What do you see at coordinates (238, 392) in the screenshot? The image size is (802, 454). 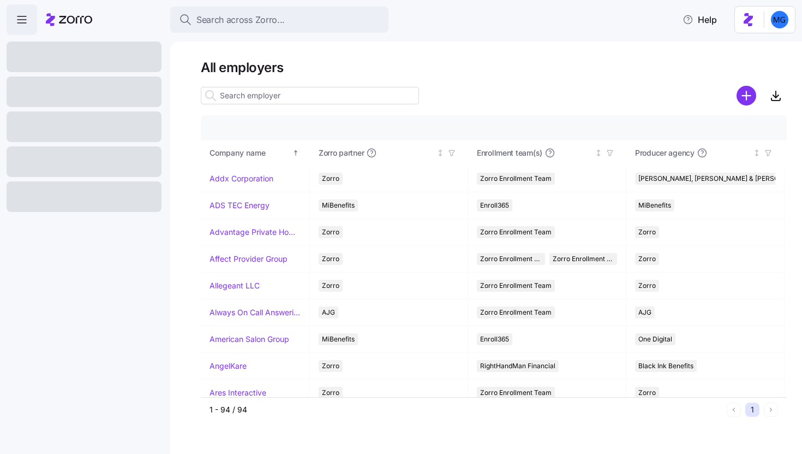 I see `a: Ares Interactive` at bounding box center [238, 392].